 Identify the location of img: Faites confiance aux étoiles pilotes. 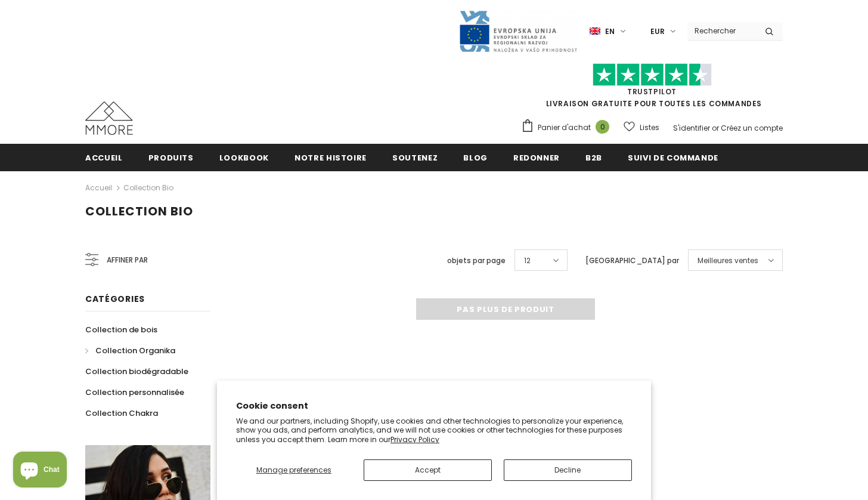
(653, 74).